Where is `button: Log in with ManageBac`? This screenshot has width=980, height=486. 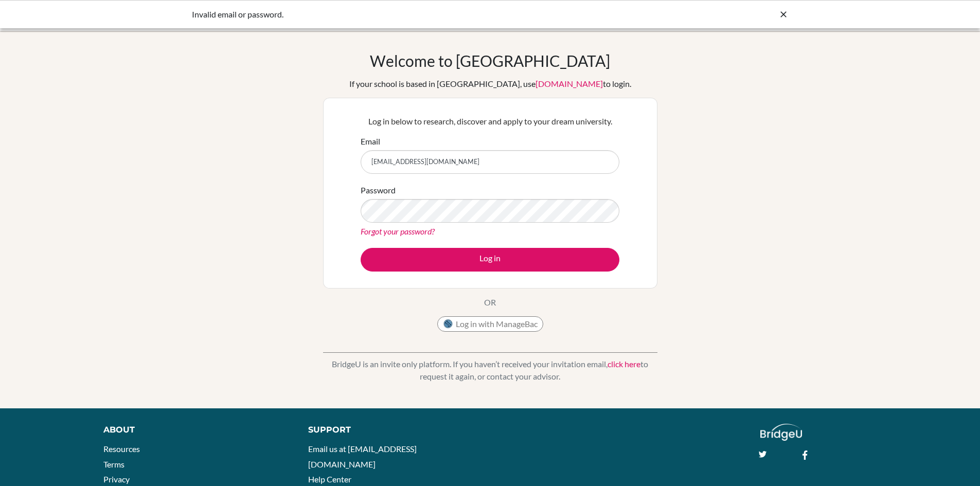 button: Log in with ManageBac is located at coordinates (490, 324).